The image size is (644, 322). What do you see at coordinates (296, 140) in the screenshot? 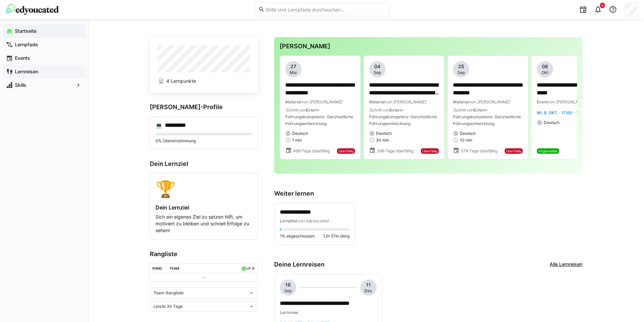
I see `span: 1 min` at bounding box center [296, 140].